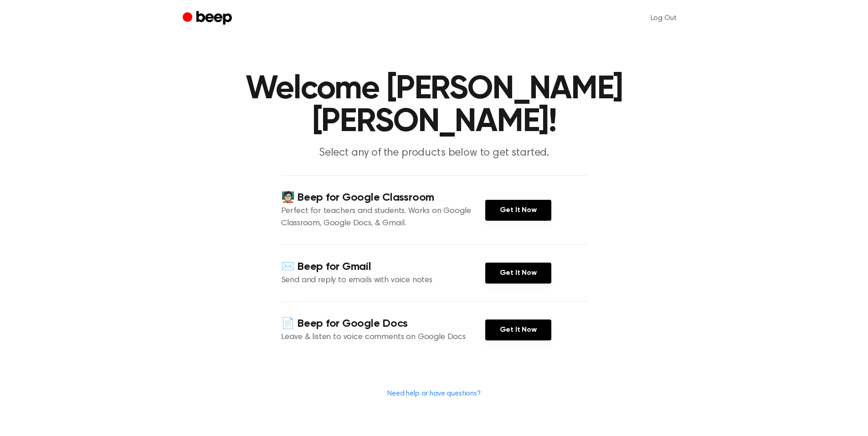 The width and height of the screenshot is (868, 436). I want to click on h4: 📄 Beep for Google Docs, so click(383, 324).